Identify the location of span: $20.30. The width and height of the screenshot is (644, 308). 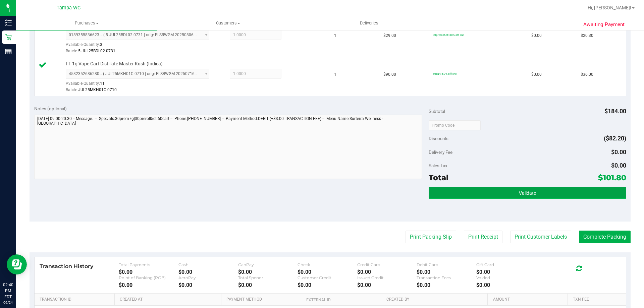
(587, 35).